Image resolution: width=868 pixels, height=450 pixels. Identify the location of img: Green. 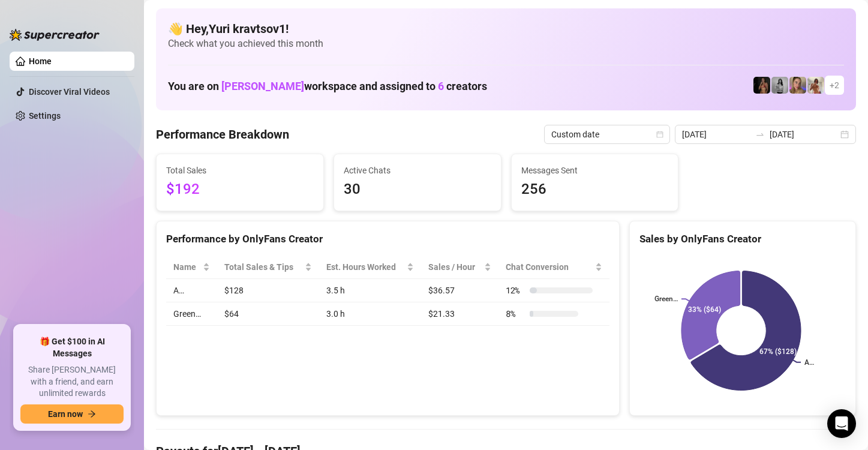
(817, 85).